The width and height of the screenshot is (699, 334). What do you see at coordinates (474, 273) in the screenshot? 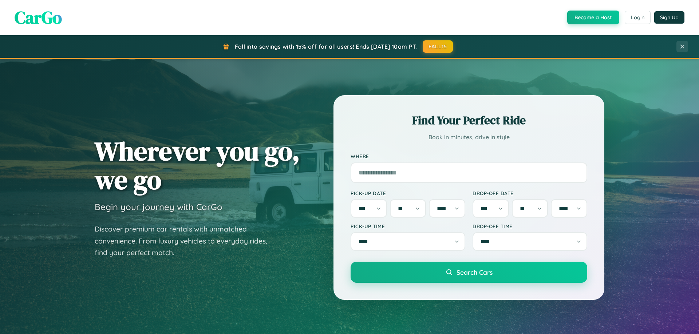
I see `span: Search Cars` at bounding box center [474, 273].